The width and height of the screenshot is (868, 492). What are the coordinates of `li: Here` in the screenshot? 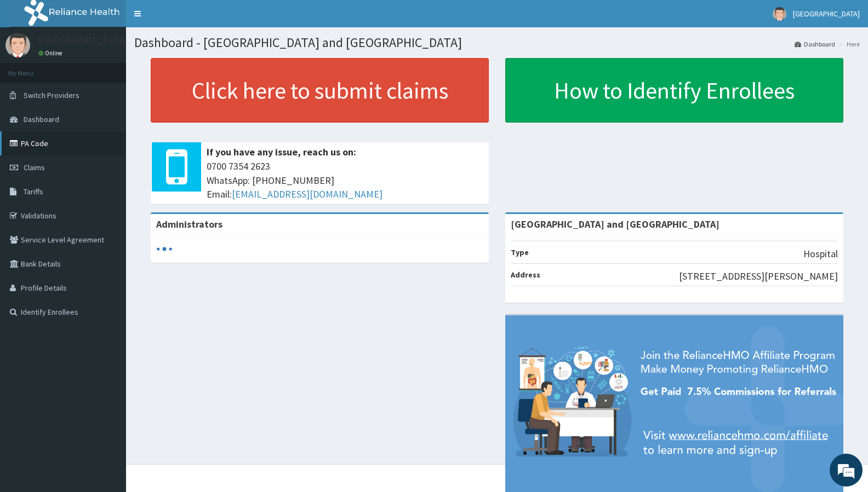 It's located at (848, 44).